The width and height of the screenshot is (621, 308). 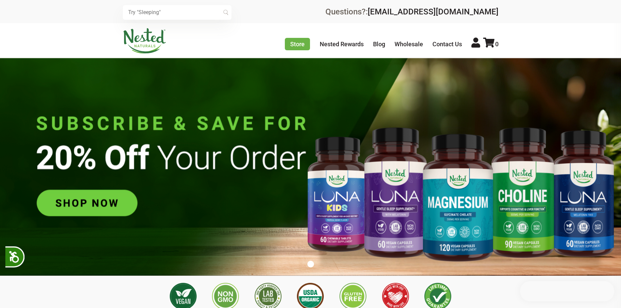 I want to click on a: Contact Us, so click(x=447, y=44).